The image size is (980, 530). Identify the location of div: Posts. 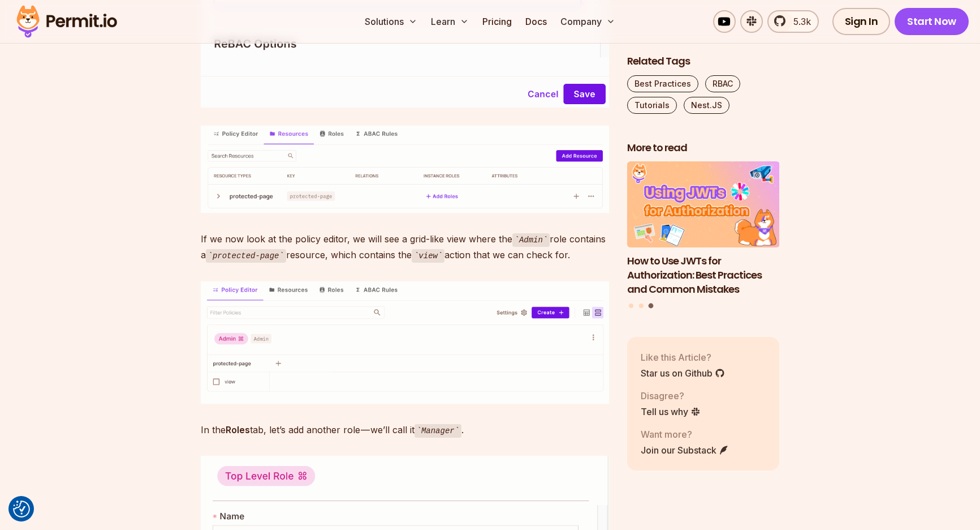
(704, 236).